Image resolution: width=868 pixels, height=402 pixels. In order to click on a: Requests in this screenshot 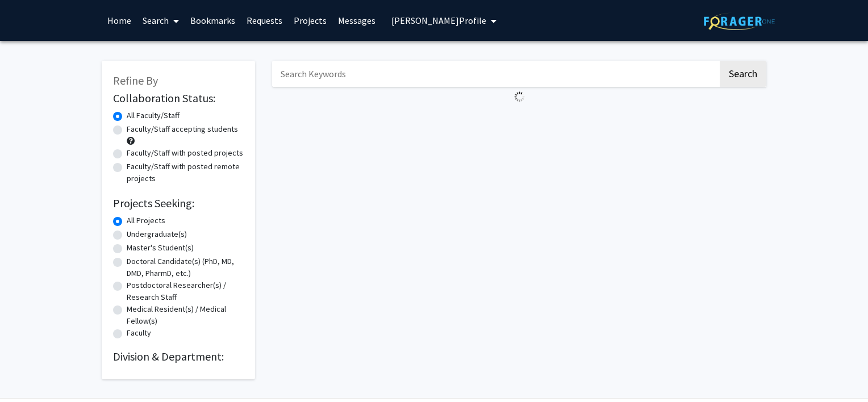, I will do `click(264, 21)`.